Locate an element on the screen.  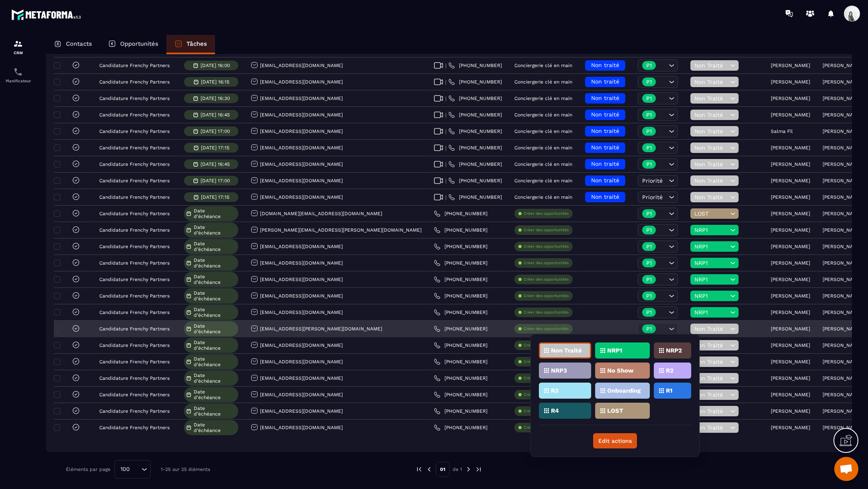
span: Priorité is located at coordinates (652, 181).